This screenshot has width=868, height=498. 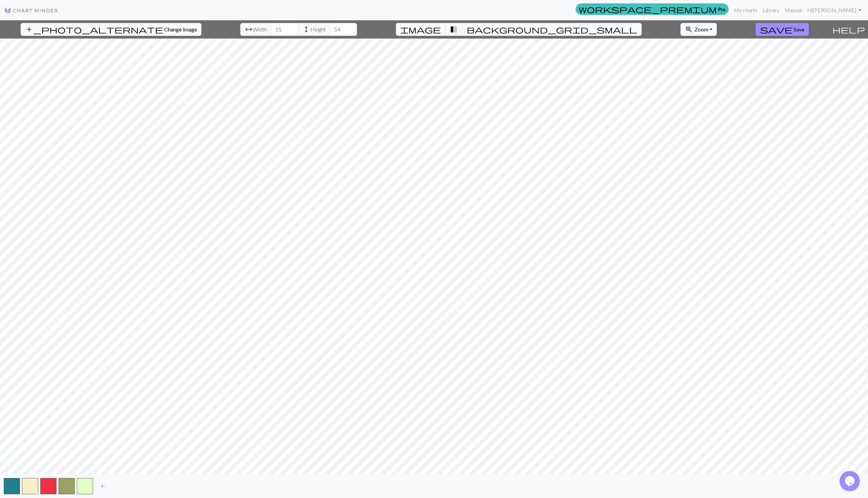 What do you see at coordinates (94, 30) in the screenshot?
I see `span: add_photo_alternate` at bounding box center [94, 30].